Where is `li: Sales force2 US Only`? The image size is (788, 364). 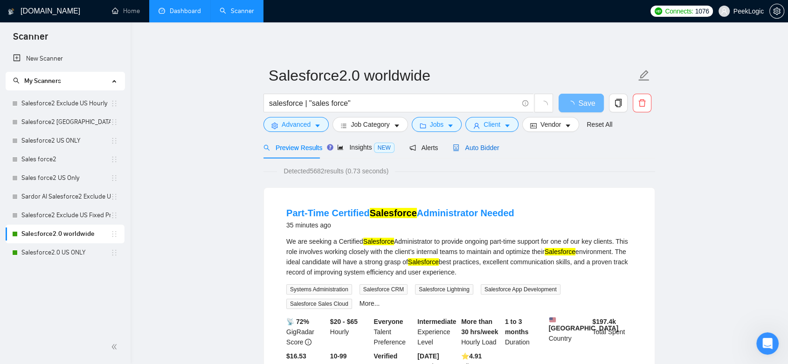
li: Sales force2 US Only is located at coordinates (65, 178).